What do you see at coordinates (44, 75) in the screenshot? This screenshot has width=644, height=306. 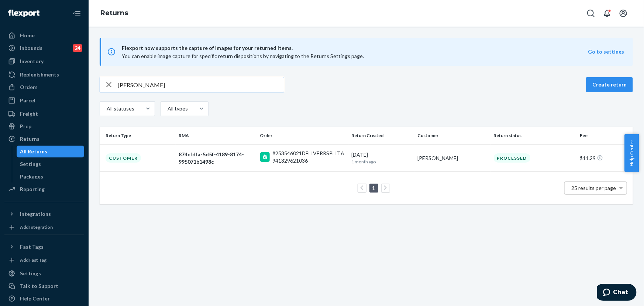 I see `a: Replenishments` at bounding box center [44, 75].